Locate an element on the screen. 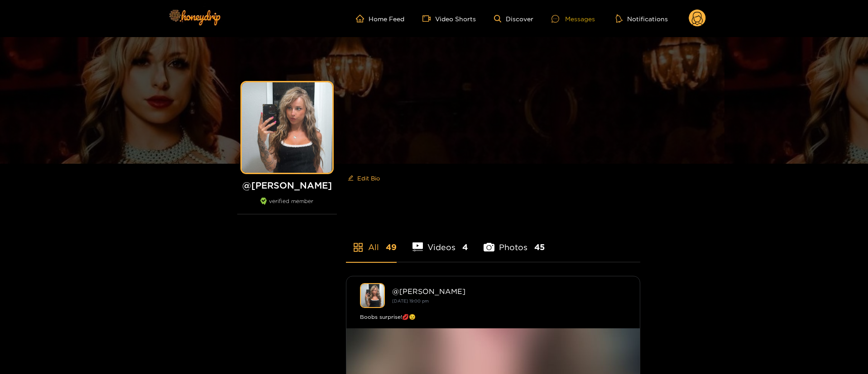 The image size is (868, 374). span: appstore is located at coordinates (358, 247).